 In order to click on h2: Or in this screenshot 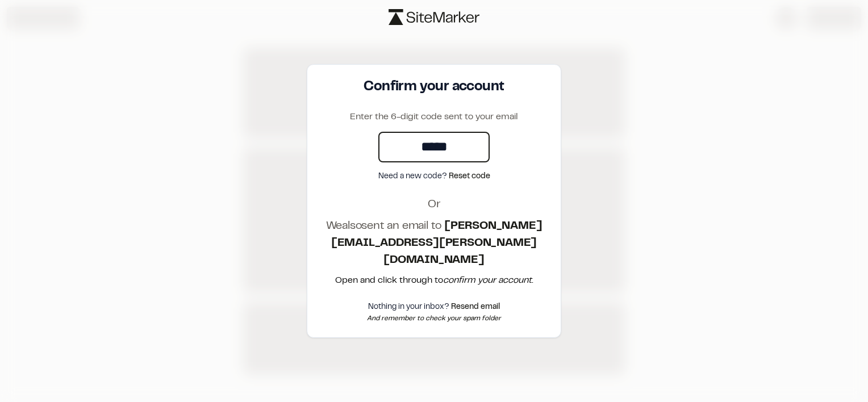, I will do `click(434, 205)`.